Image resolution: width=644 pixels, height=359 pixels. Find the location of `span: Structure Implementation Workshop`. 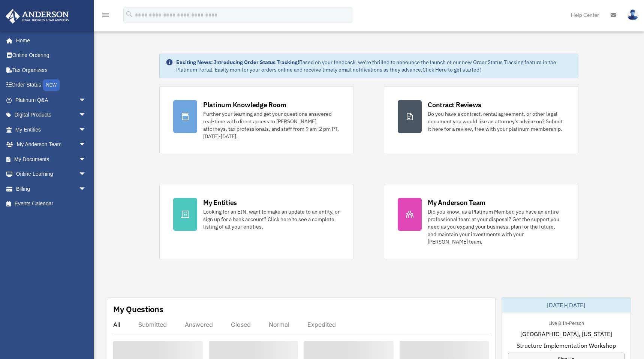

span: Structure Implementation Workshop is located at coordinates (566, 346).